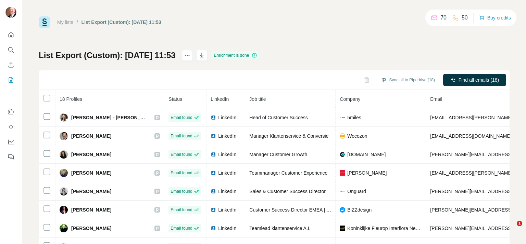 The height and width of the screenshot is (244, 526). Describe the element at coordinates (187, 55) in the screenshot. I see `button: actions` at that location.